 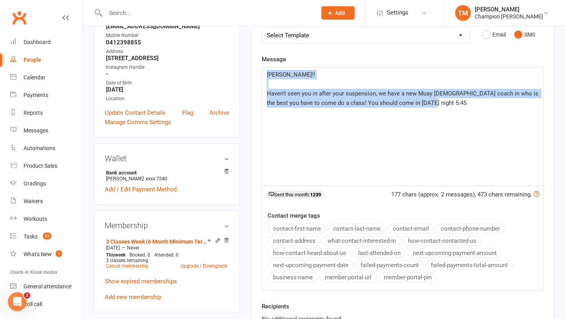 I want to click on a: Waivers, so click(x=46, y=201).